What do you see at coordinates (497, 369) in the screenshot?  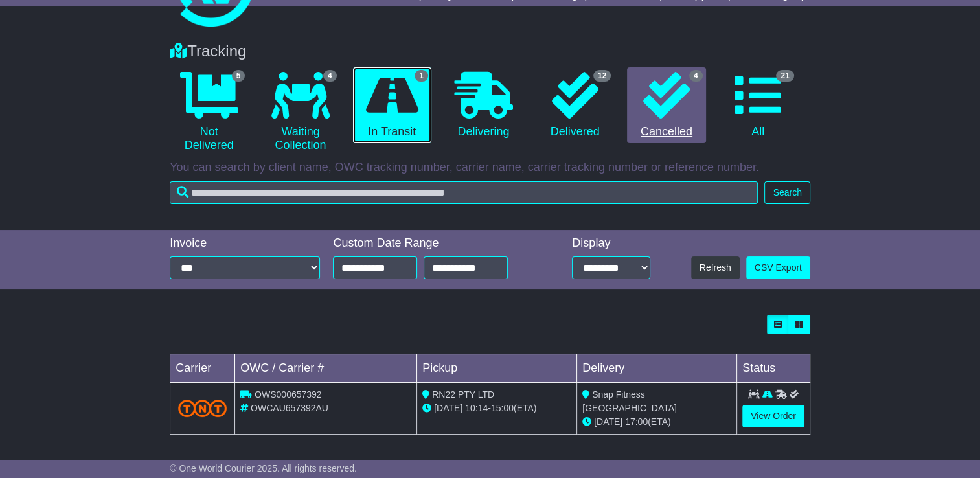 I see `td: Pickup` at bounding box center [497, 369].